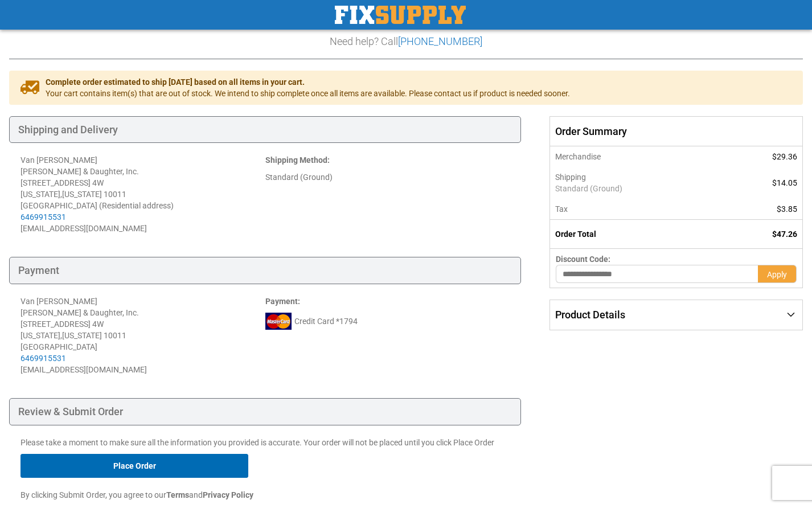  Describe the element at coordinates (388, 321) in the screenshot. I see `div: Credit Card *1794` at that location.